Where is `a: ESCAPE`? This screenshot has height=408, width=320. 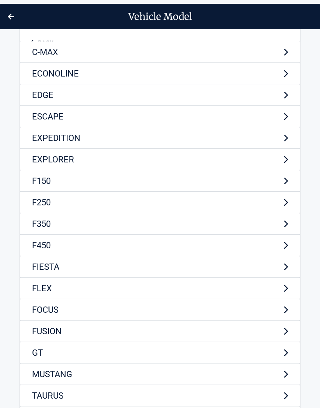 a: ESCAPE is located at coordinates (160, 116).